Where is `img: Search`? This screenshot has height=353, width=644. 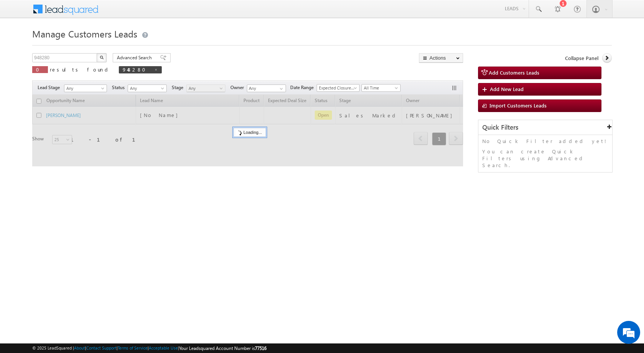 img: Search is located at coordinates (101, 57).